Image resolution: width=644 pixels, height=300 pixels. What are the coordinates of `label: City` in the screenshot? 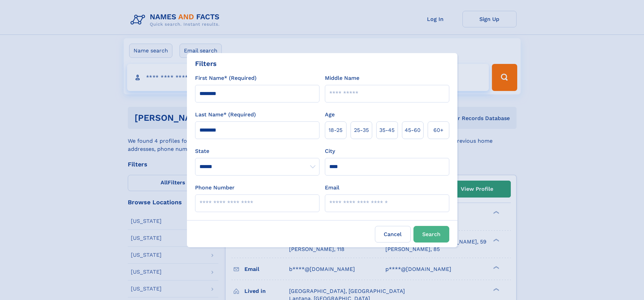 It's located at (330, 151).